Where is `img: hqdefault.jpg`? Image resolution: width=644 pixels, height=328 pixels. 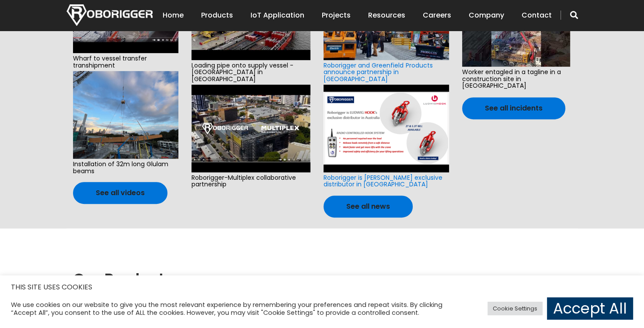 img: hqdefault.jpg is located at coordinates (251, 128).